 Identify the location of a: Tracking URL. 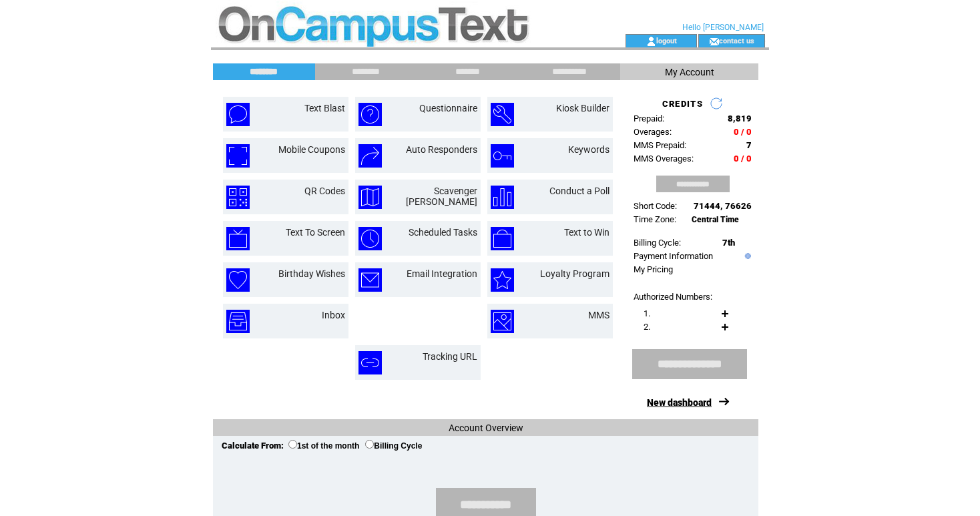
(450, 357).